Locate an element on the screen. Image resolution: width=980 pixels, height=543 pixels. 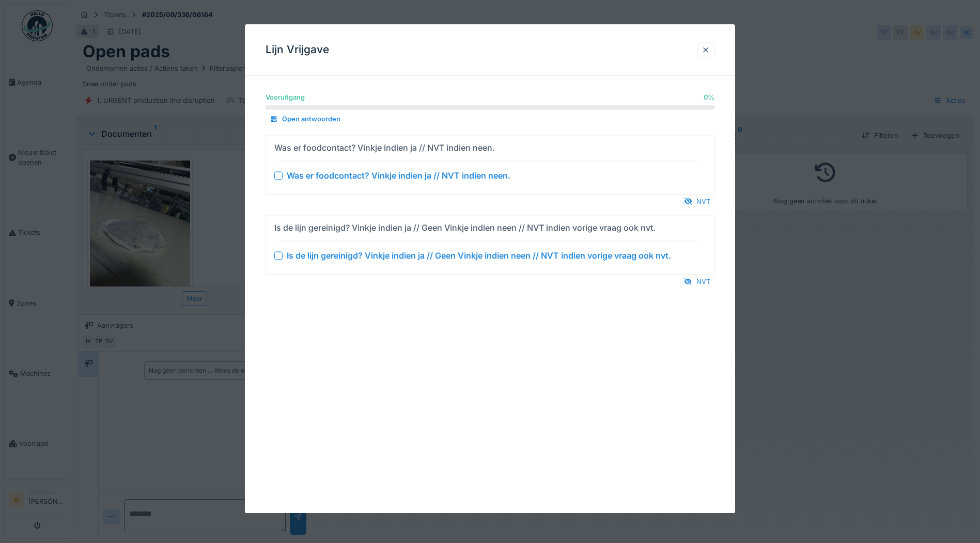
h3: Lijn Vrijgave is located at coordinates (297, 50).